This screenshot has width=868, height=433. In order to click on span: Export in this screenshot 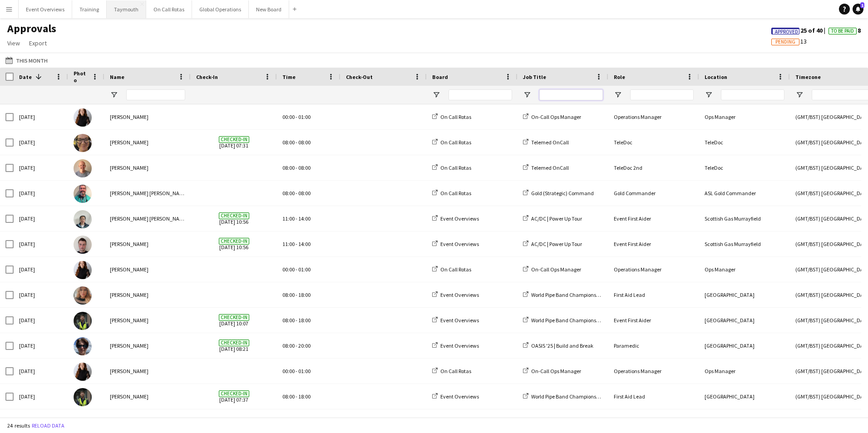, I will do `click(38, 43)`.